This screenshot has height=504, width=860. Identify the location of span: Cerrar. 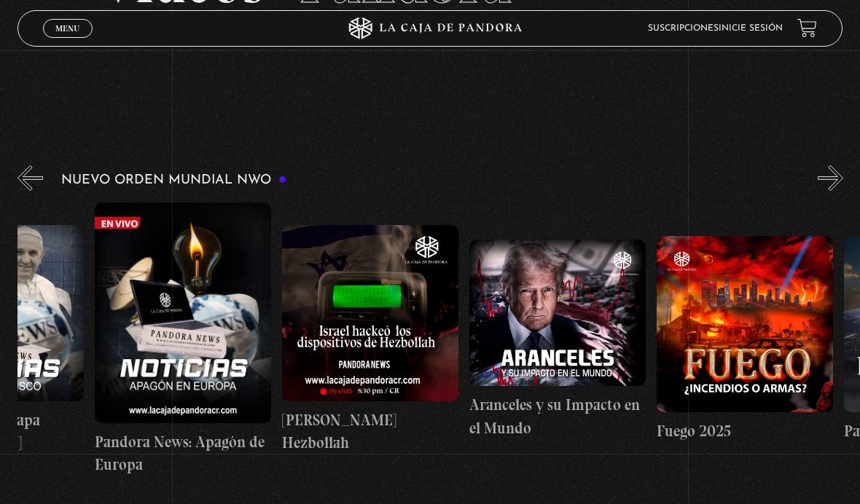
(68, 41).